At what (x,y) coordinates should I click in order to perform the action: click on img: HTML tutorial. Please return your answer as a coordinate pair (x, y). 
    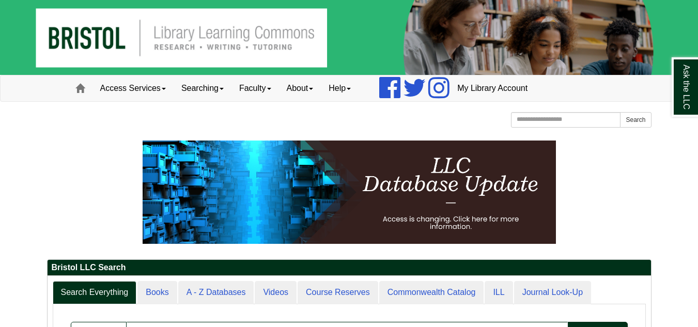
    Looking at the image, I should click on (349, 192).